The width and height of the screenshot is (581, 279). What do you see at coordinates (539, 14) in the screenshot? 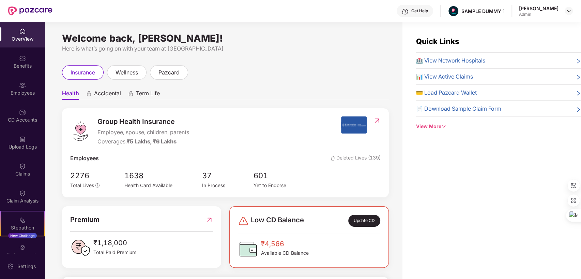
I see `div: Admin` at bounding box center [539, 14].